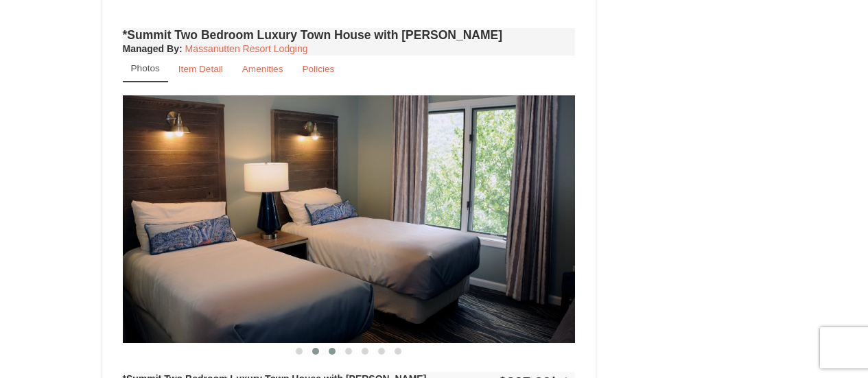  What do you see at coordinates (263, 69) in the screenshot?
I see `a: Amenities` at bounding box center [263, 69].